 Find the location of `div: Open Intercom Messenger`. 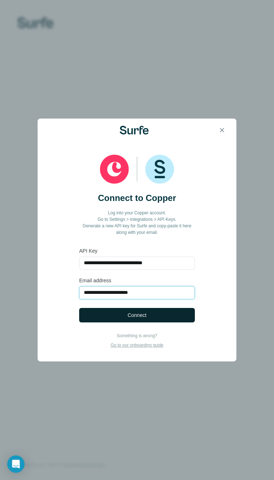

div: Open Intercom Messenger is located at coordinates (16, 464).